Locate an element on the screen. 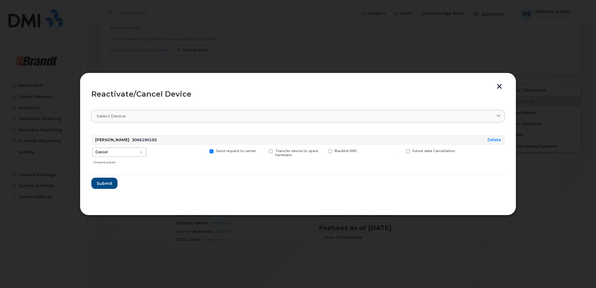 The image size is (596, 288). input: Future date Cancellation is located at coordinates (400, 151).